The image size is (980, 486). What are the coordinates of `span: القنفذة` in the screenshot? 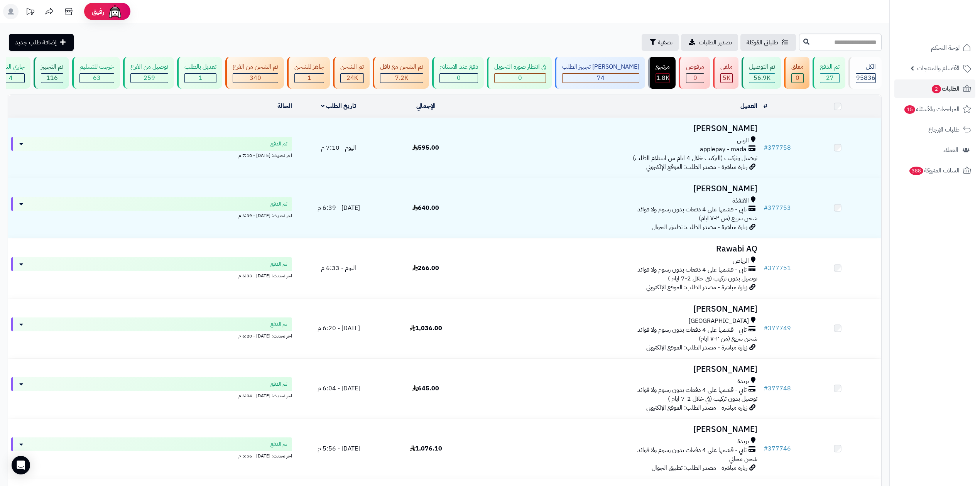 It's located at (741, 201).